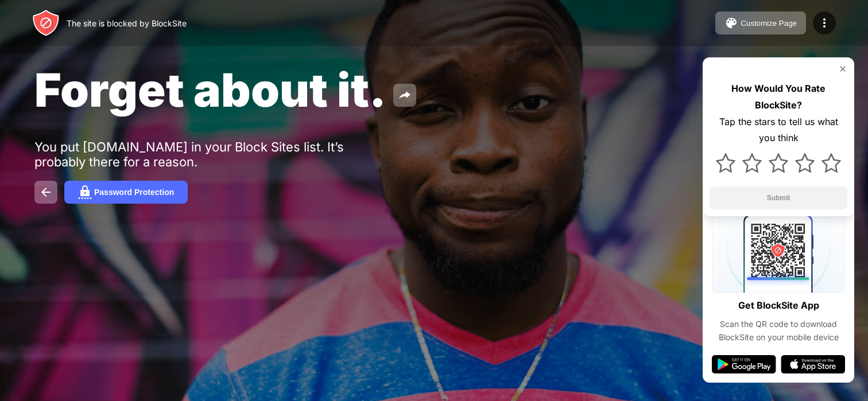 The width and height of the screenshot is (868, 401). Describe the element at coordinates (778, 305) in the screenshot. I see `div: Get BlockSite App` at that location.